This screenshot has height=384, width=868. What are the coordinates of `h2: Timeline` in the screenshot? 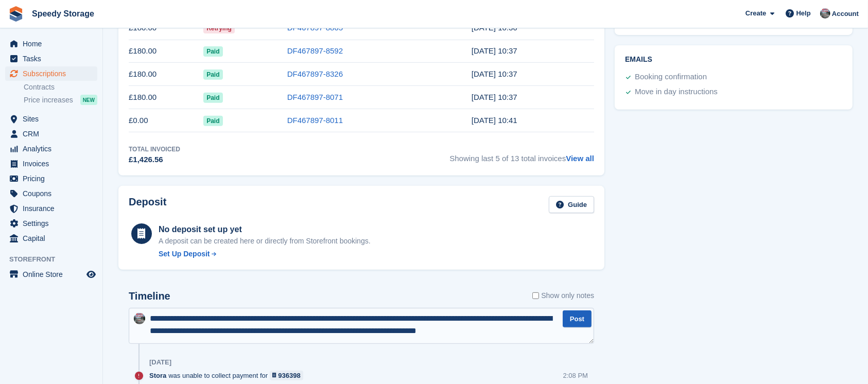 It's located at (149, 296).